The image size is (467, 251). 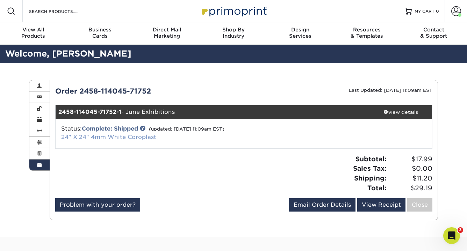 I want to click on strong: Sales Tax:, so click(x=370, y=169).